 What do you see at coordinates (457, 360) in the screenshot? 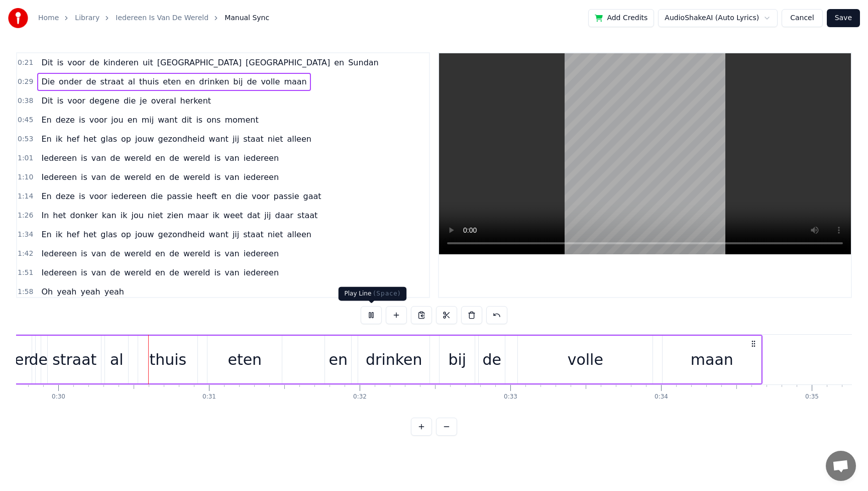
I see `div: bij` at bounding box center [457, 360].